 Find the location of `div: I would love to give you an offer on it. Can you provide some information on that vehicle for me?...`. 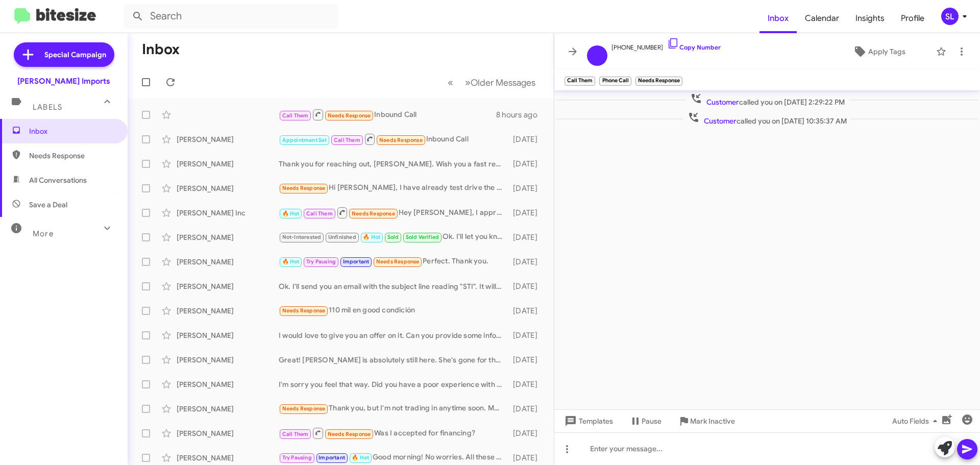

div: I would love to give you an offer on it. Can you provide some information on that vehicle for me?... is located at coordinates (393, 336).